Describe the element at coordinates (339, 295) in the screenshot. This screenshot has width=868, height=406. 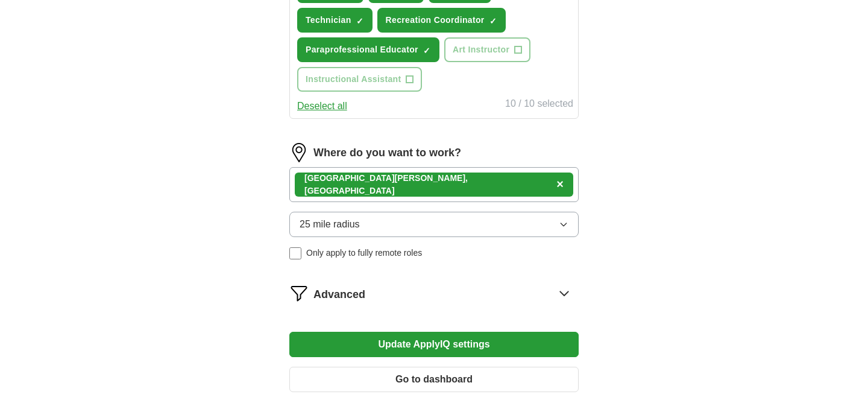
I see `span: Advanced` at that location.